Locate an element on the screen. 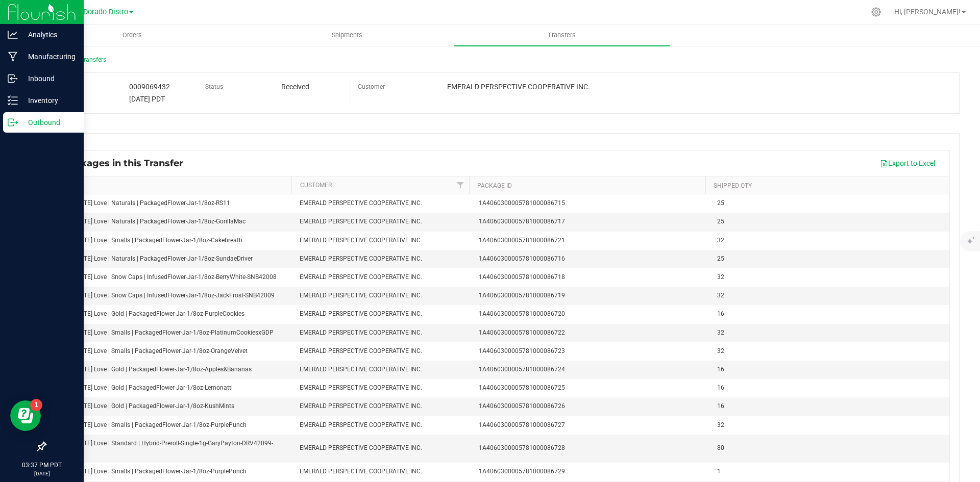 The image size is (980, 482). inline-svg: Outbound is located at coordinates (13, 123).